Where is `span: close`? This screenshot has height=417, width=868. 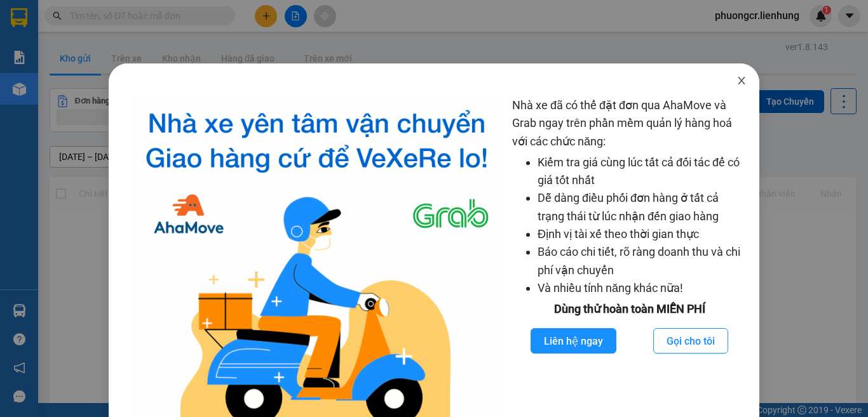 span: close is located at coordinates (741, 81).